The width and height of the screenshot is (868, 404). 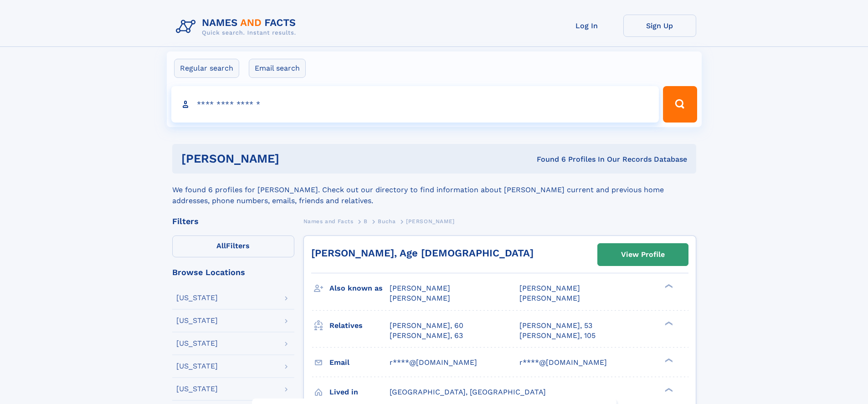 I want to click on span: B, so click(x=366, y=221).